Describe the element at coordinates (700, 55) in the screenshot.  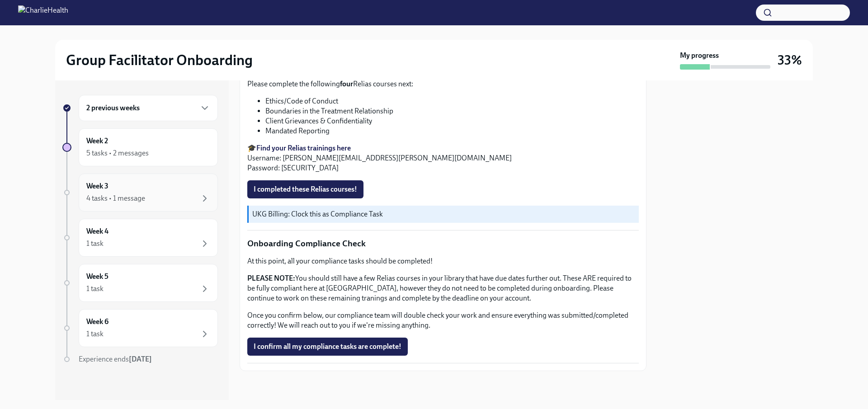
I see `strong: My progress` at that location.